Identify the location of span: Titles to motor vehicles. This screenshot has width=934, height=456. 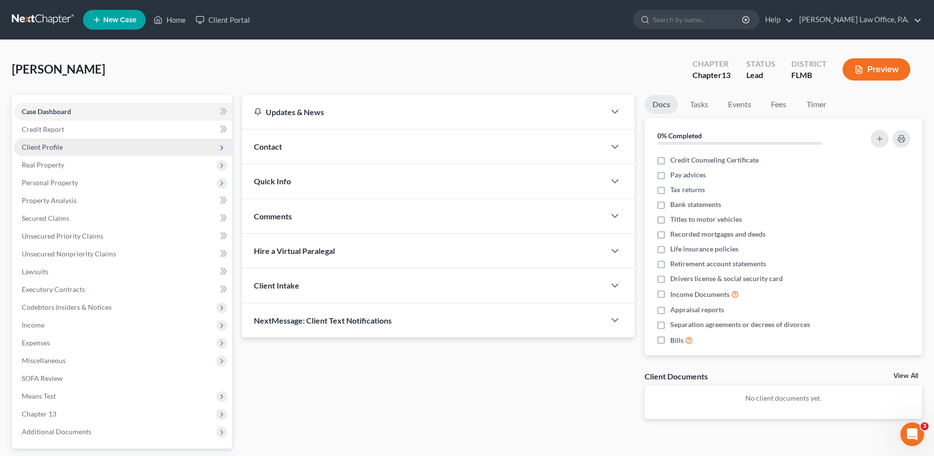
(705, 219).